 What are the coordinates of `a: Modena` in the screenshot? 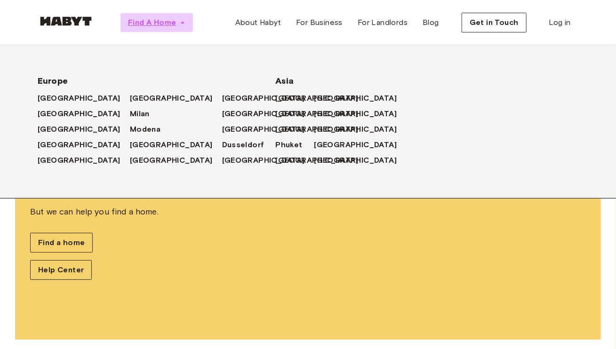 It's located at (150, 129).